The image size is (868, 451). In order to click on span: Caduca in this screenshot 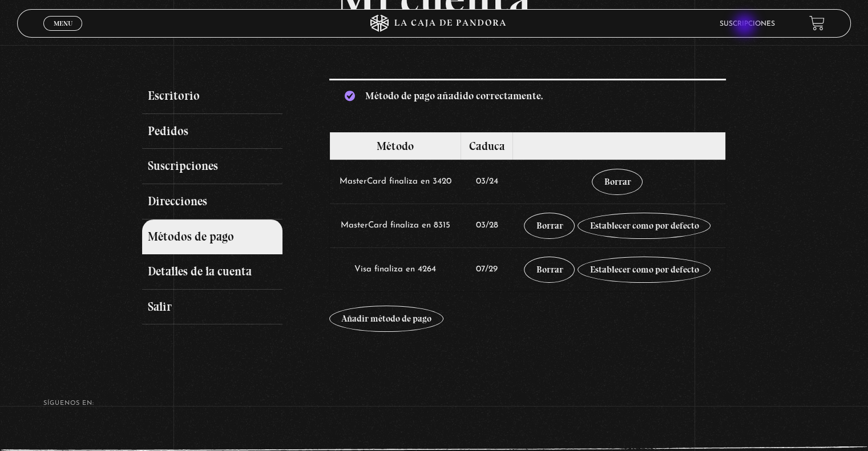, I will do `click(486, 146)`.